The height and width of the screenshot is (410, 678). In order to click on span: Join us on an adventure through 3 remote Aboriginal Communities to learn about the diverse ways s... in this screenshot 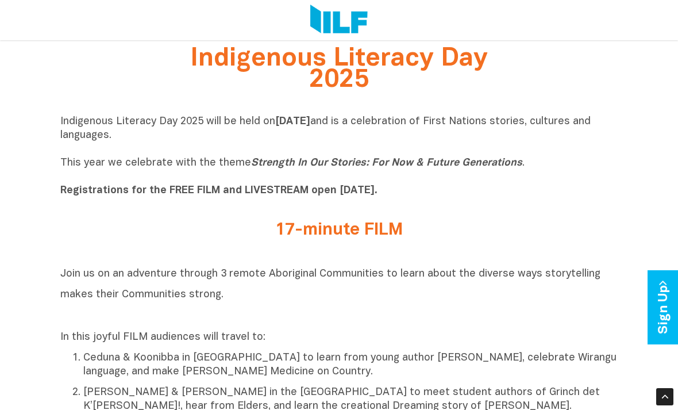, I will do `click(330, 284)`.